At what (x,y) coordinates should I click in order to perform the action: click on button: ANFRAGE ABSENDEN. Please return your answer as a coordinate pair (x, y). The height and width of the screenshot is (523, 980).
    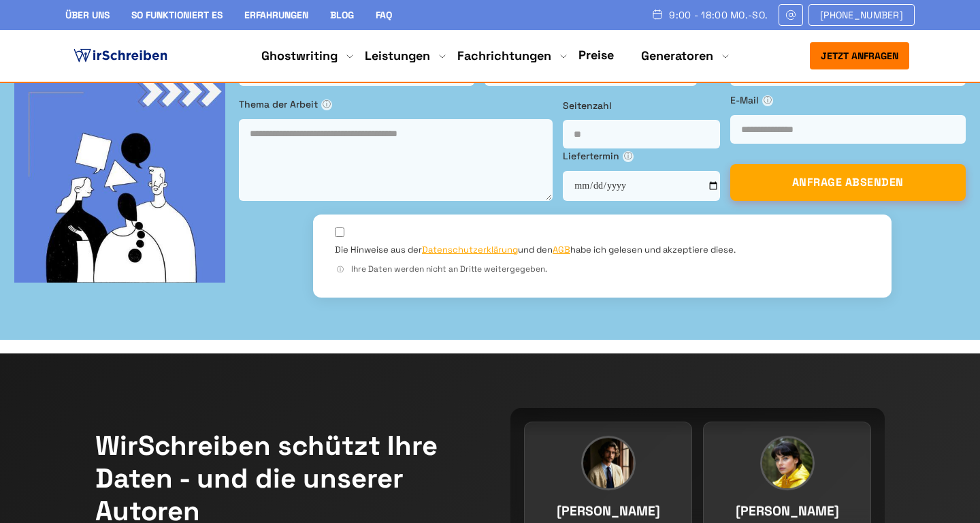
    Looking at the image, I should click on (848, 183).